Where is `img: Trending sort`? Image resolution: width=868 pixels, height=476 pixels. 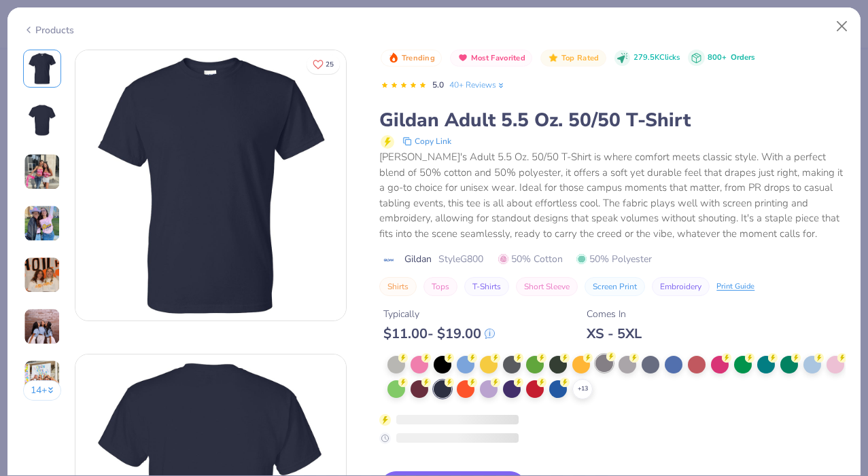 img: Trending sort is located at coordinates (393, 58).